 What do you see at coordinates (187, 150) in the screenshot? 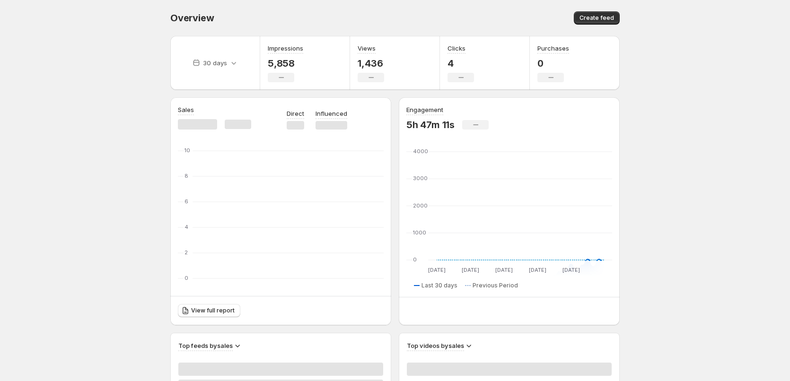
I see `text: 10` at bounding box center [187, 150].